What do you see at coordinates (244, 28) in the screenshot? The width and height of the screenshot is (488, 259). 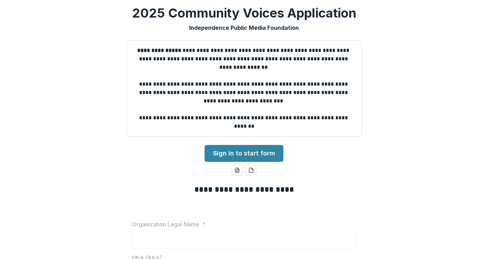 I see `p: Independence Public Media Foundation` at bounding box center [244, 28].